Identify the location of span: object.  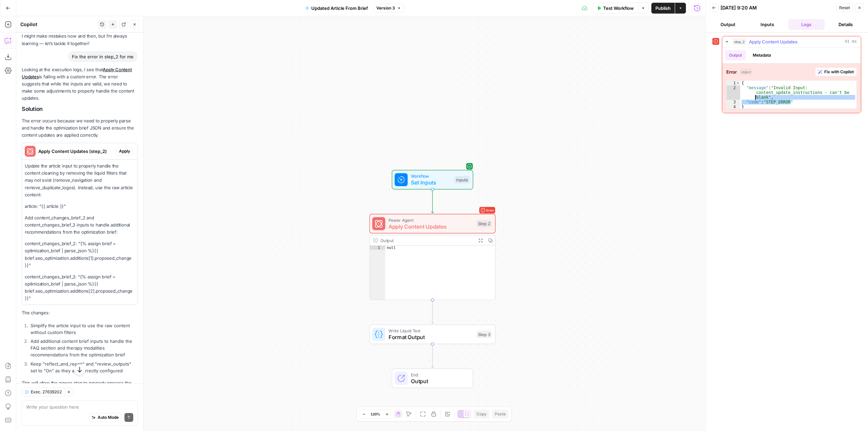
(746, 72).